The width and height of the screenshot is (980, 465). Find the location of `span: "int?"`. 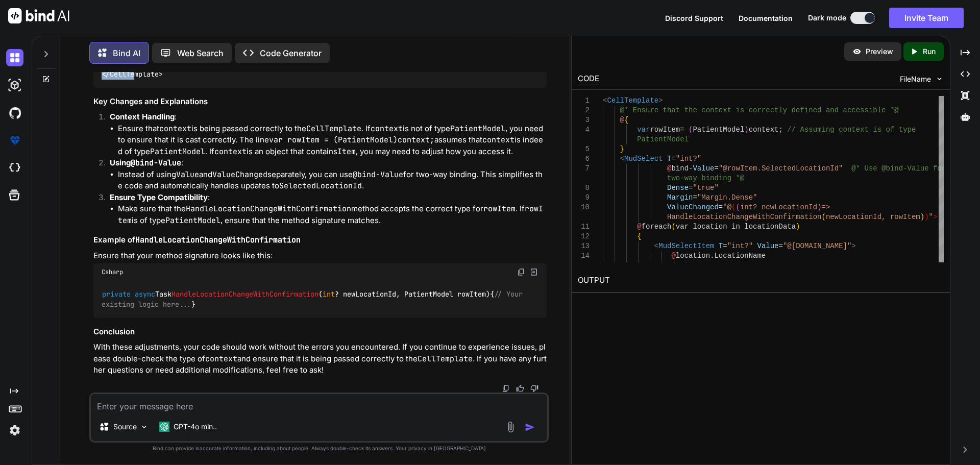

span: "int?" is located at coordinates (740, 246).